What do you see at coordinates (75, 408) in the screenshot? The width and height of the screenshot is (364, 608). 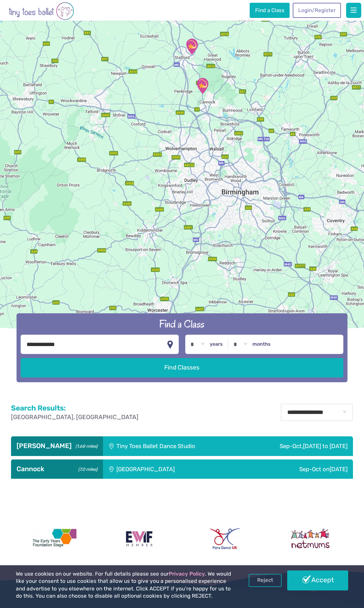 I see `h2: Search Results:` at bounding box center [75, 408].